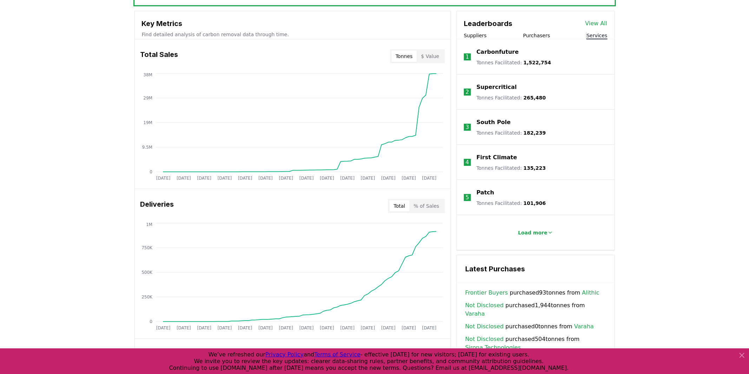 This screenshot has height=374, width=749. I want to click on button: Load more, so click(536, 233).